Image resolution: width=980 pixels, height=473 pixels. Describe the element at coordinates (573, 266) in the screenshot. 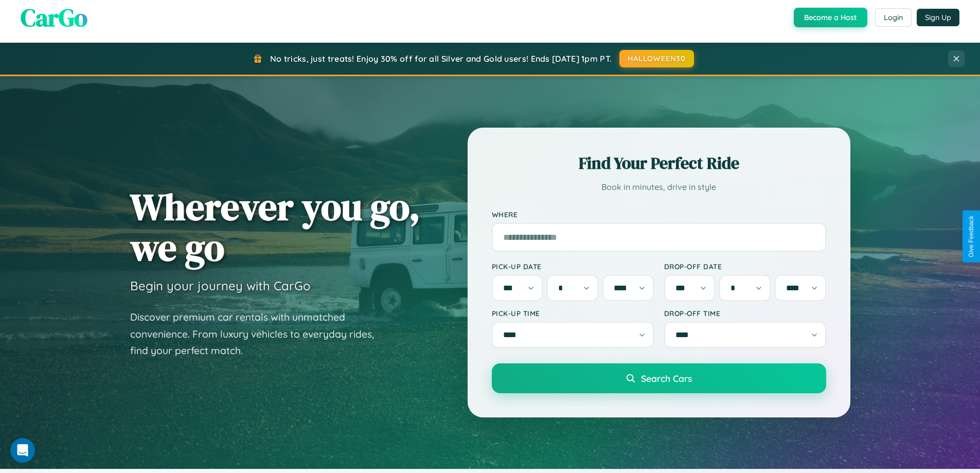

I see `label: Pick-up Date` at that location.